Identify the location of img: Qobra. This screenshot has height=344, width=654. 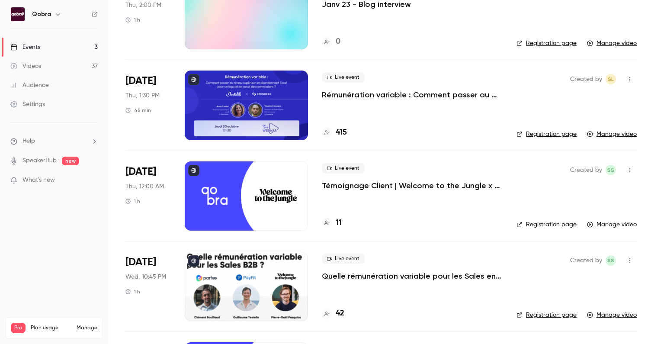
(18, 14).